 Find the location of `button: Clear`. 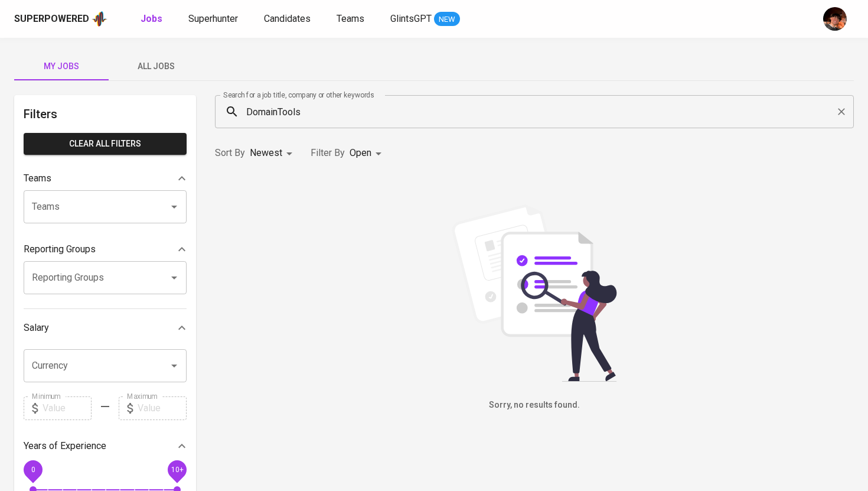

button: Clear is located at coordinates (842, 112).